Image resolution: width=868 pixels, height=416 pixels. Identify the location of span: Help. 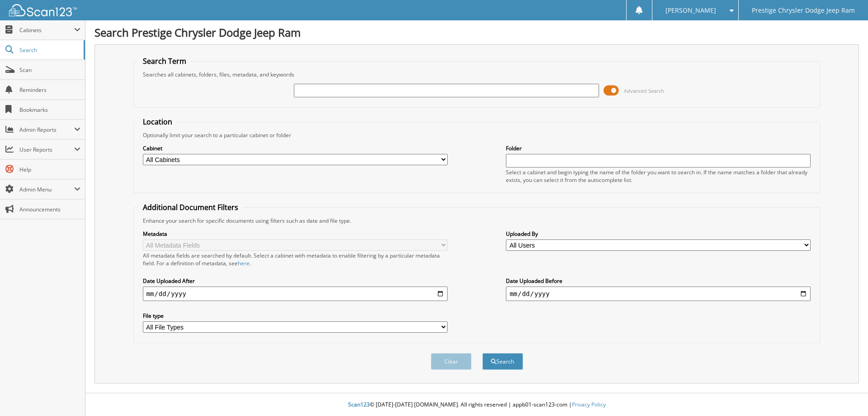
(50, 169).